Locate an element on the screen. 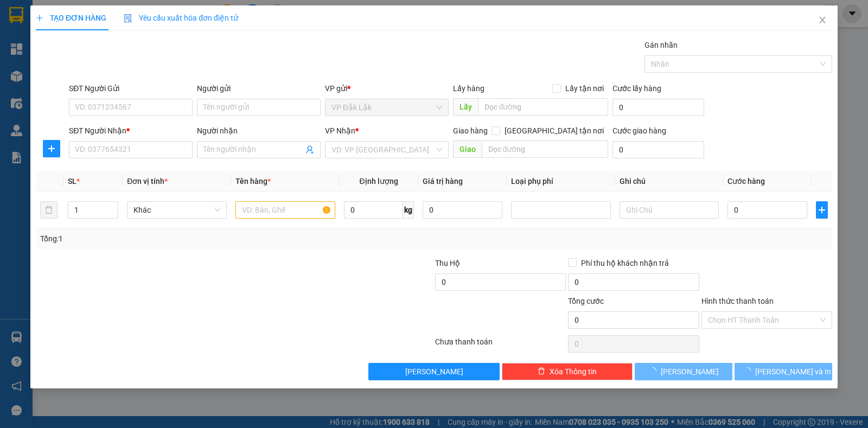 This screenshot has width=868, height=428. label: Hình thức thanh toán is located at coordinates (737, 301).